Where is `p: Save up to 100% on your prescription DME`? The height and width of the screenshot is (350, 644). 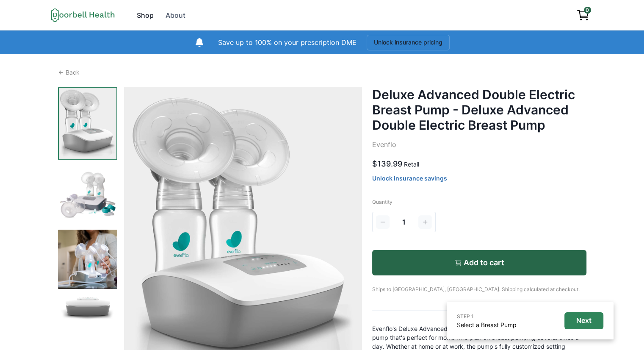
p: Save up to 100% on your prescription DME is located at coordinates (287, 43).